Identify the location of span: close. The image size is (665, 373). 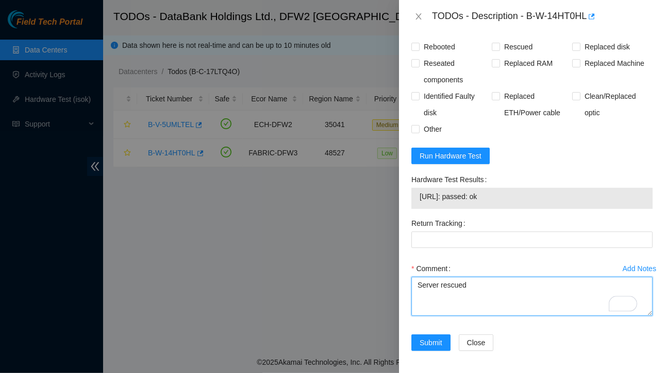
(418, 16).